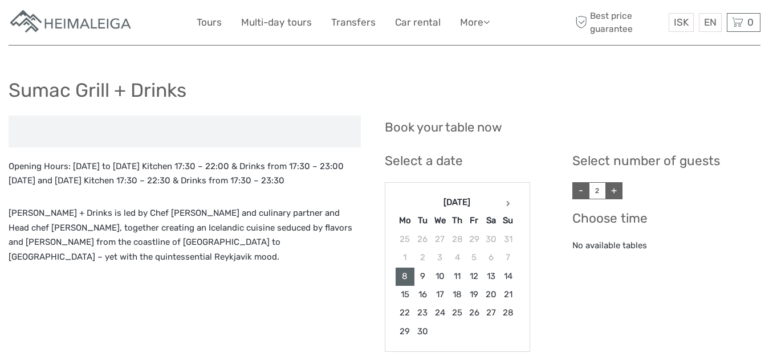  What do you see at coordinates (508, 276) in the screenshot?
I see `td: 14` at bounding box center [508, 276].